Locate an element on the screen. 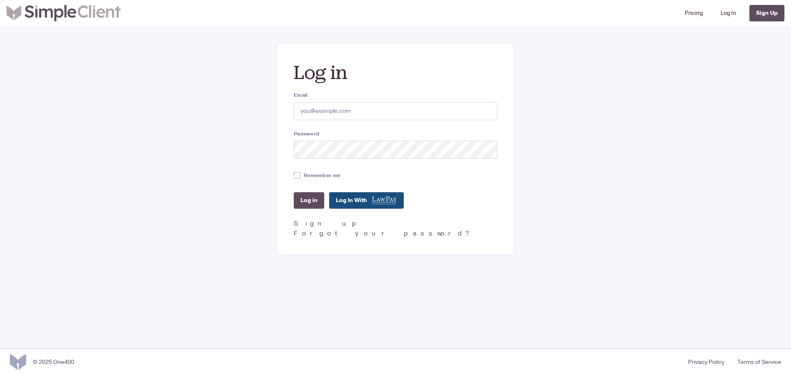 The width and height of the screenshot is (791, 375). label: Email is located at coordinates (395, 95).